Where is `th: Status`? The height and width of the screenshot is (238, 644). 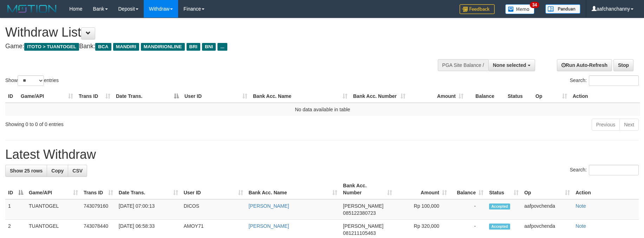
th: Status is located at coordinates (519, 96).